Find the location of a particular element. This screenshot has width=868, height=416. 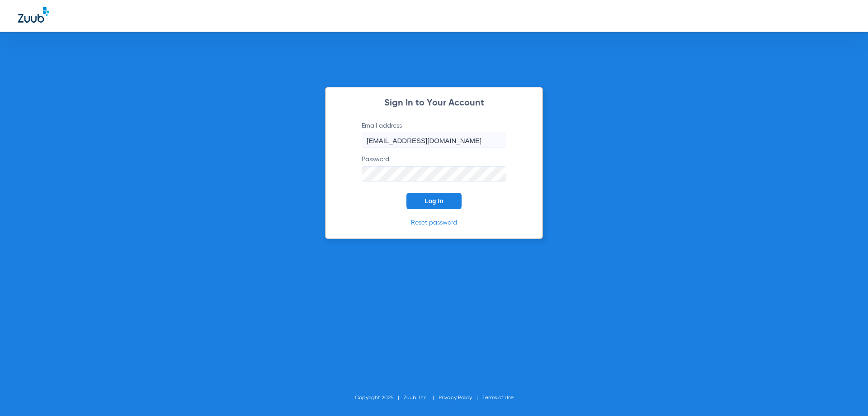

label: Password is located at coordinates (434, 168).